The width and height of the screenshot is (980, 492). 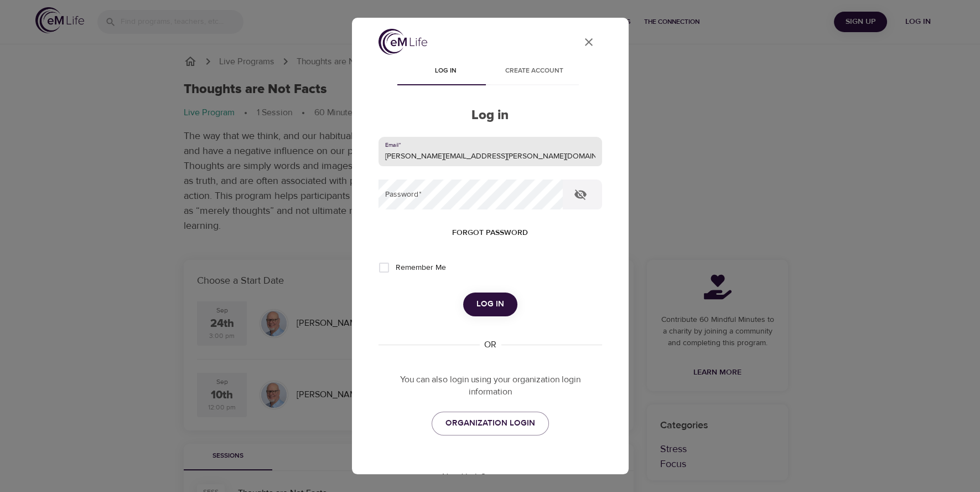 What do you see at coordinates (490, 304) in the screenshot?
I see `button: Log in` at bounding box center [490, 304].